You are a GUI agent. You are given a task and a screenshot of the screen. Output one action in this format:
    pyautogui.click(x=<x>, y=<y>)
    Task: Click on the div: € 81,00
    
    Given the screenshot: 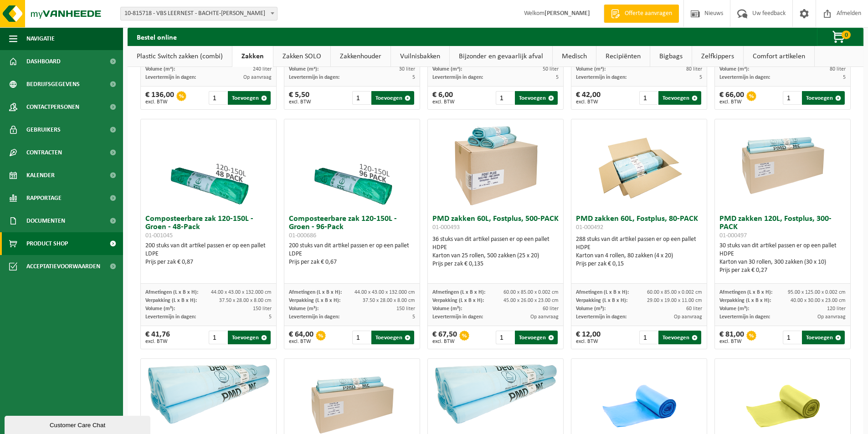 What is the action you would take?
    pyautogui.click(x=732, y=337)
    